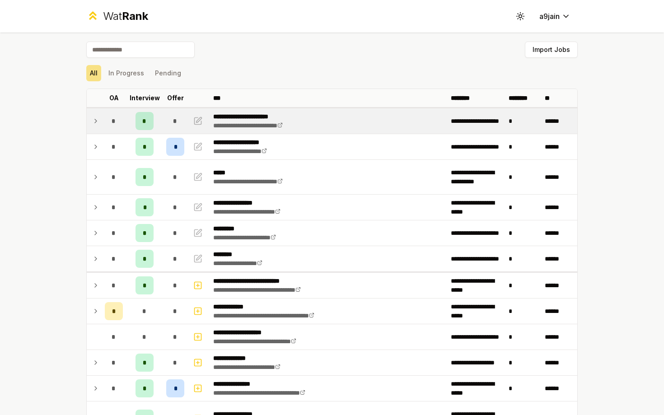 The height and width of the screenshot is (415, 664). What do you see at coordinates (551, 50) in the screenshot?
I see `button: Import Jobs` at bounding box center [551, 50].